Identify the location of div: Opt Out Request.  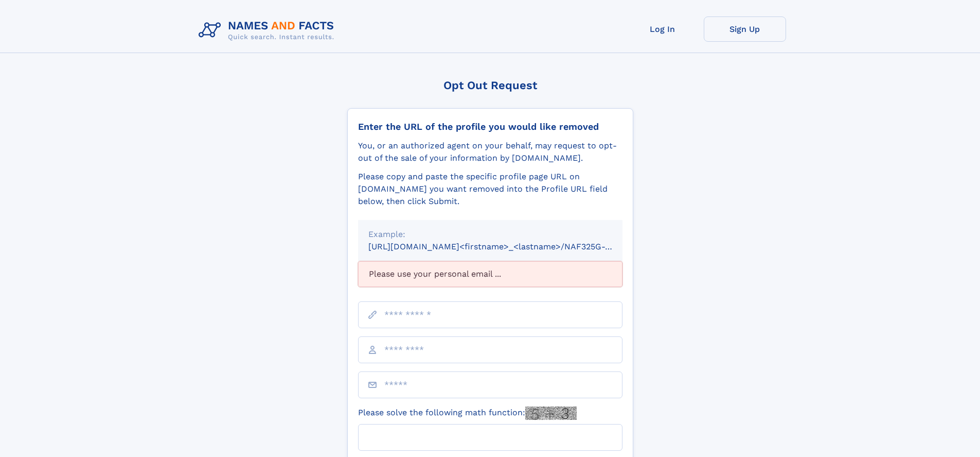
(490, 85).